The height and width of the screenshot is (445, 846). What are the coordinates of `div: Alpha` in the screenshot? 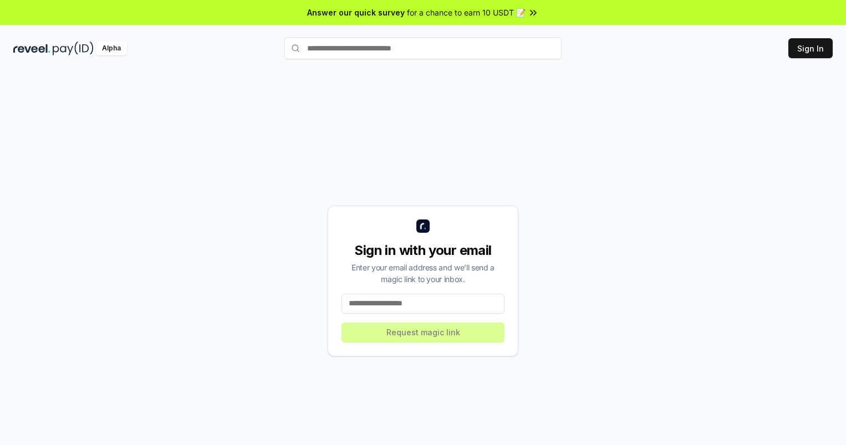 It's located at (111, 48).